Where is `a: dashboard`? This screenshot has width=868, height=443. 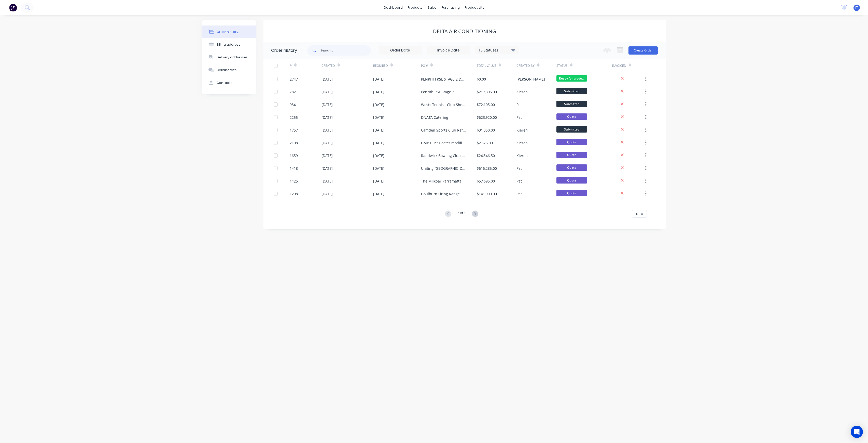
a: dashboard is located at coordinates (394, 7).